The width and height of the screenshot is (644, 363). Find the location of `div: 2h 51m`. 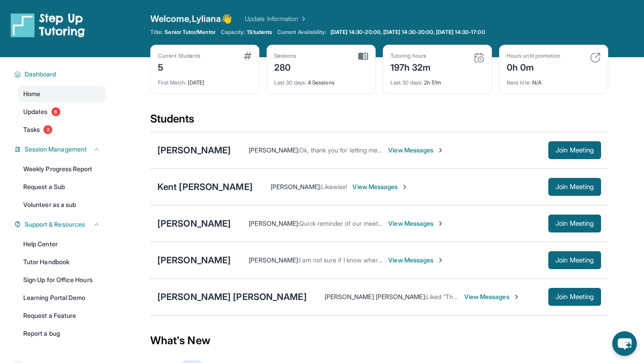

div: 2h 51m is located at coordinates (437, 80).